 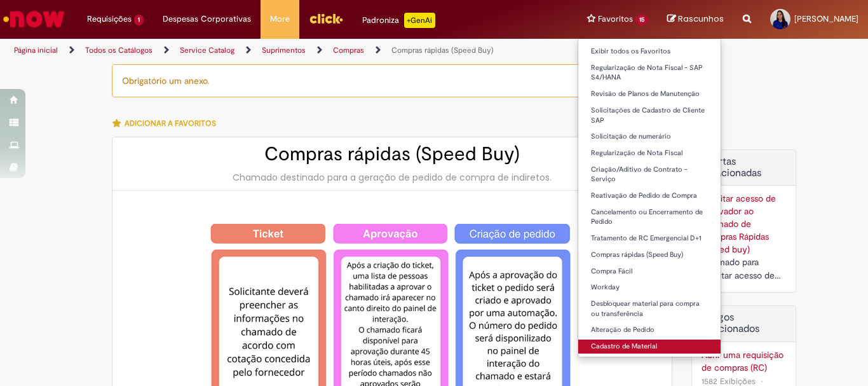 I want to click on ul: Trilhas de página, so click(x=290, y=51).